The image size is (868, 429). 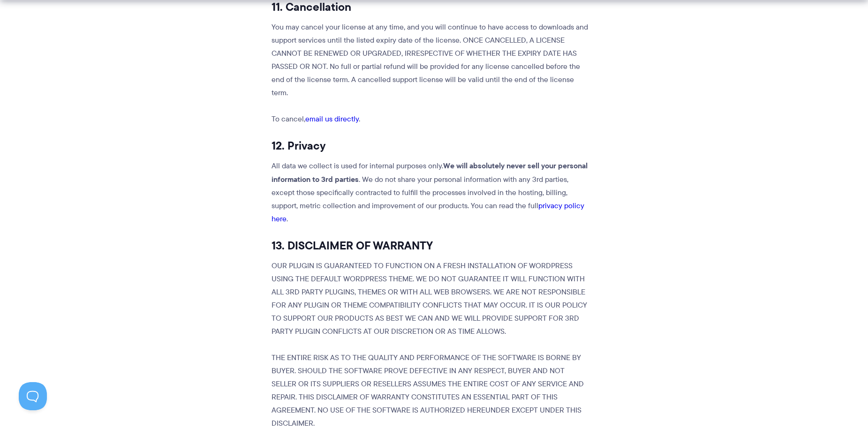 I want to click on h3: 13. DISCLAIMER OF WARRANTY, so click(x=431, y=246).